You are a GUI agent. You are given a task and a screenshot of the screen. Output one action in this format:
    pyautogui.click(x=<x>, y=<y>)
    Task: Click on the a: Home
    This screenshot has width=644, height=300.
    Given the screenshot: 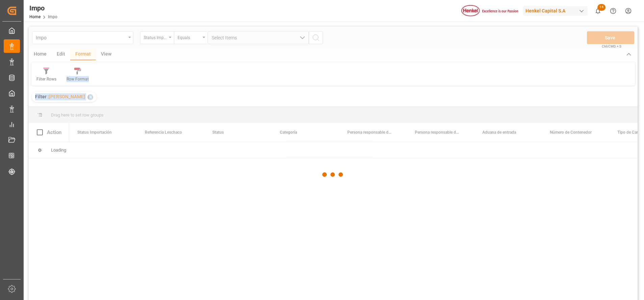 What is the action you would take?
    pyautogui.click(x=35, y=17)
    